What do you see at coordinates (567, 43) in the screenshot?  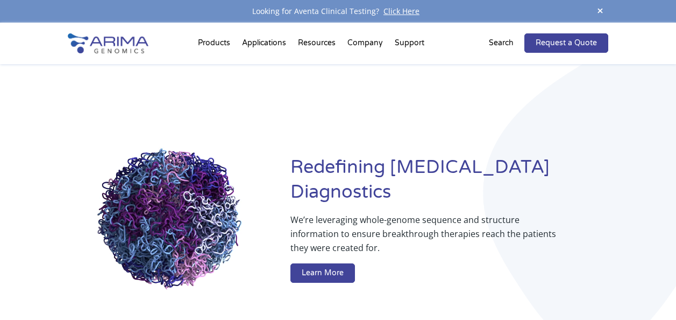 I see `a: Request a Quote` at bounding box center [567, 43].